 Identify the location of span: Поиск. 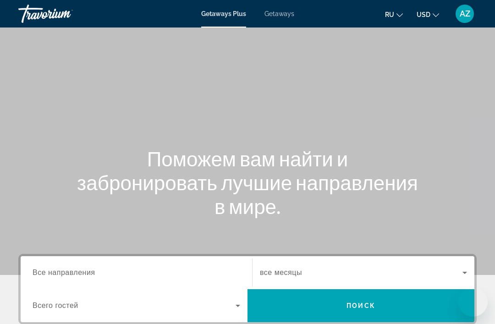
(361, 306).